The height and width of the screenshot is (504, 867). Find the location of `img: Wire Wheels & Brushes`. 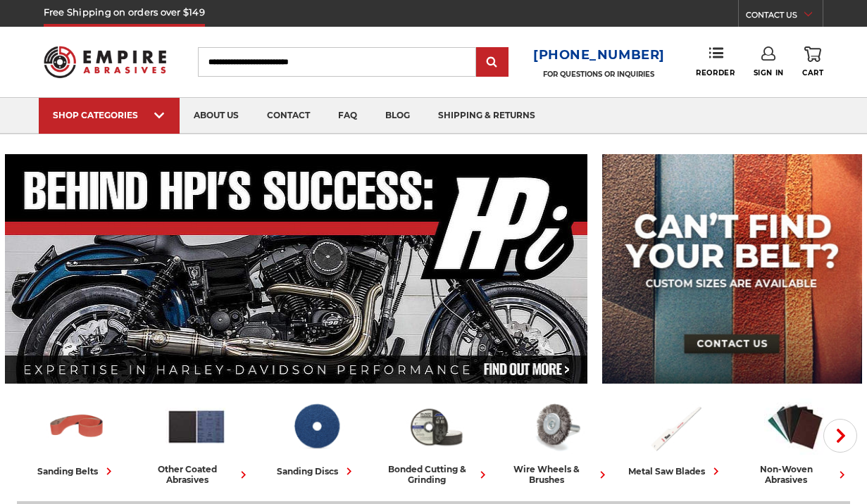

img: Wire Wheels & Brushes is located at coordinates (556, 426).